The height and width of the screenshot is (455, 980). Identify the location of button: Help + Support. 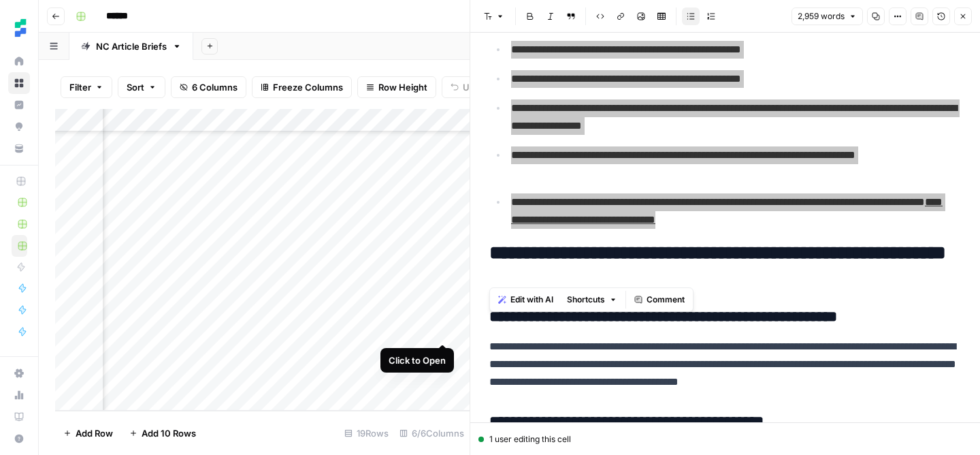
(19, 439).